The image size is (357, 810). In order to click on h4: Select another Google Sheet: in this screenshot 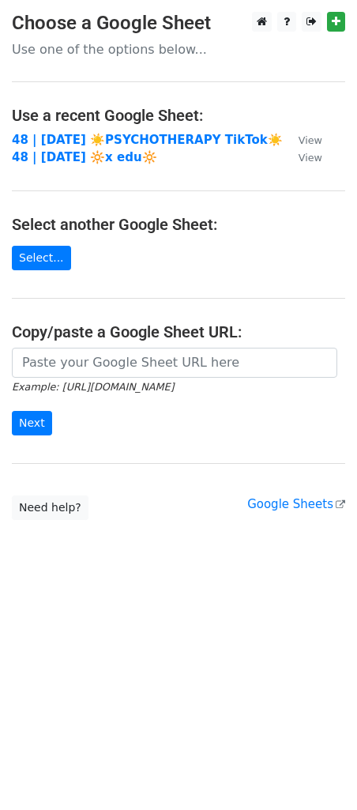, I will do `click(179, 225)`.